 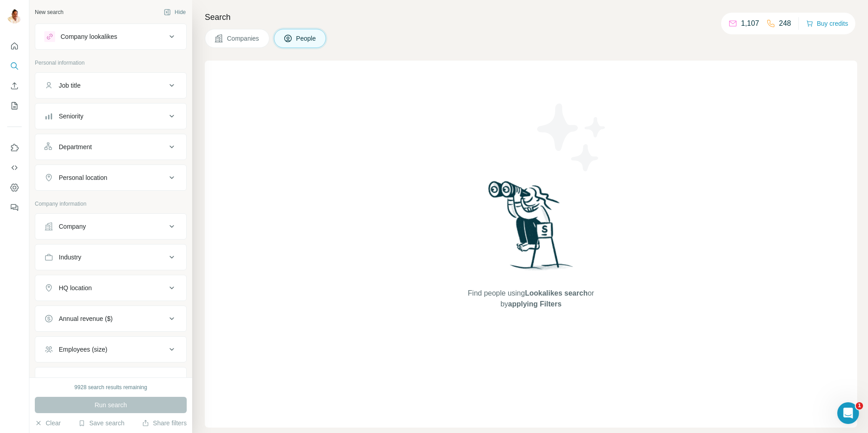 What do you see at coordinates (531, 229) in the screenshot?
I see `img: Surfe Illustration - Woman searching with binoculars` at bounding box center [531, 229].